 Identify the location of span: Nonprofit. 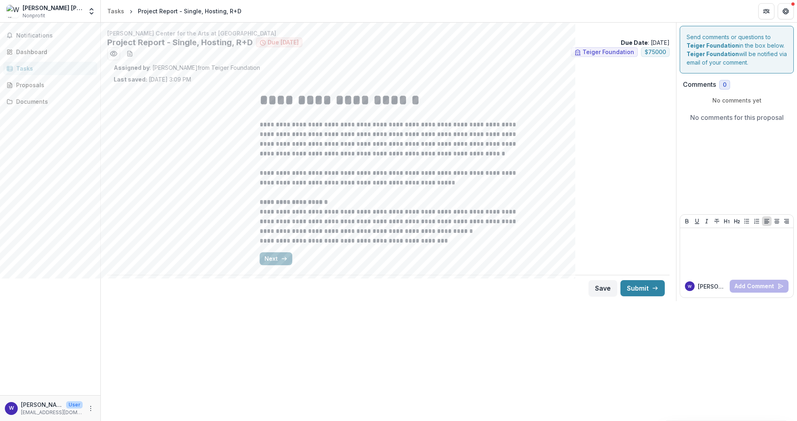
(34, 16).